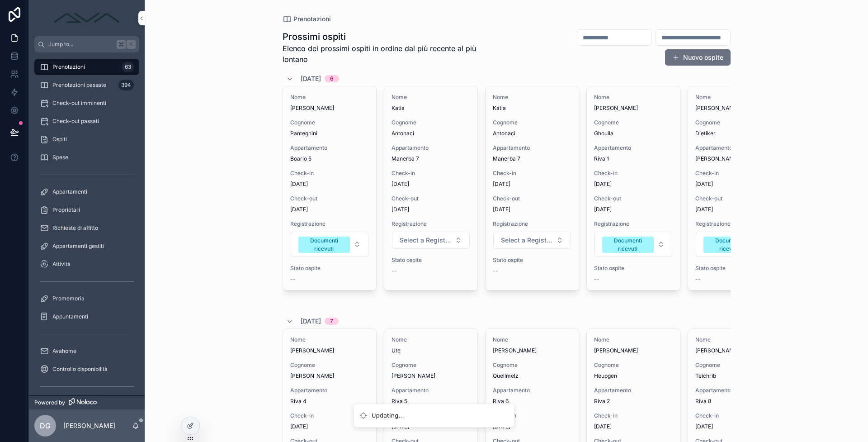  What do you see at coordinates (70, 192) in the screenshot?
I see `span: Appartamenti` at bounding box center [70, 192].